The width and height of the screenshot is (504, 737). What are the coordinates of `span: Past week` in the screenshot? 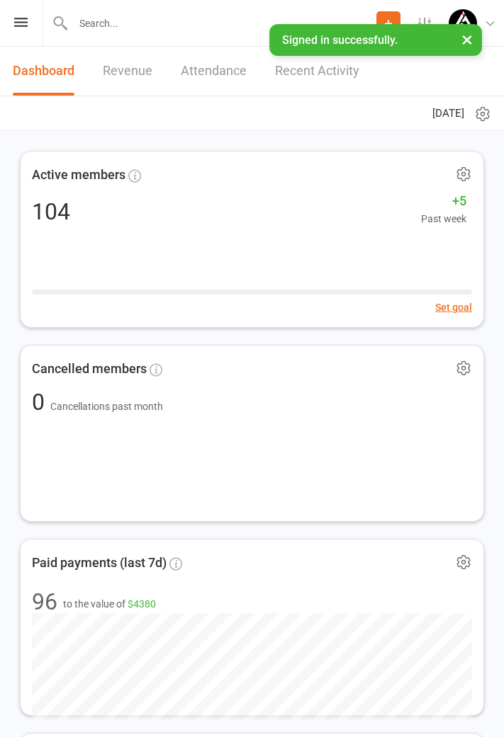 It's located at (443, 219).